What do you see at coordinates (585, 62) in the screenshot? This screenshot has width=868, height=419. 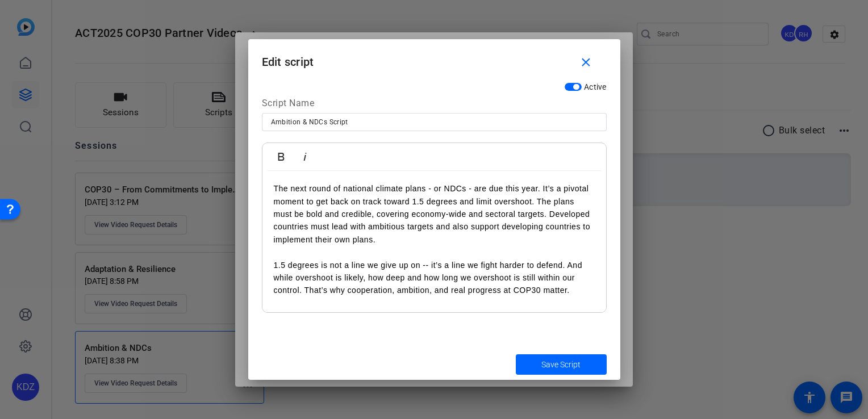 I see `mat-icon: close` at bounding box center [585, 62].